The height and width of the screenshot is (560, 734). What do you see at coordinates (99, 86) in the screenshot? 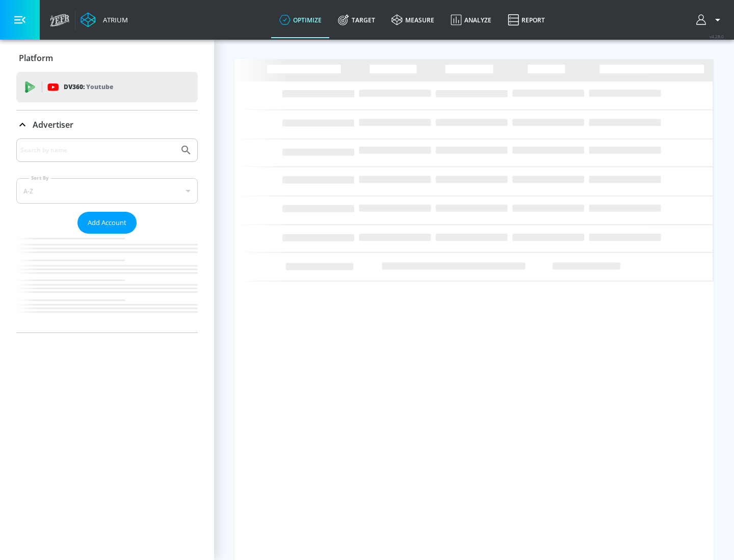
I see `p: Youtube` at bounding box center [99, 86].